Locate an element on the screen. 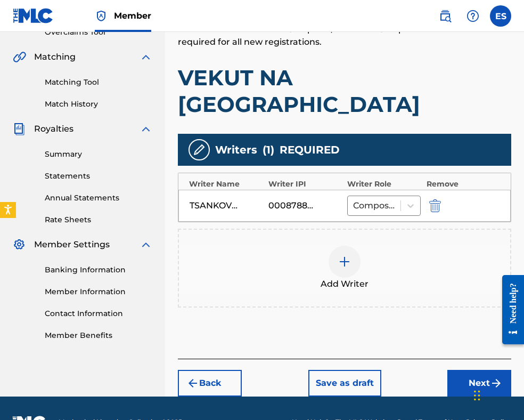  span: Add Writer is located at coordinates (345, 284).